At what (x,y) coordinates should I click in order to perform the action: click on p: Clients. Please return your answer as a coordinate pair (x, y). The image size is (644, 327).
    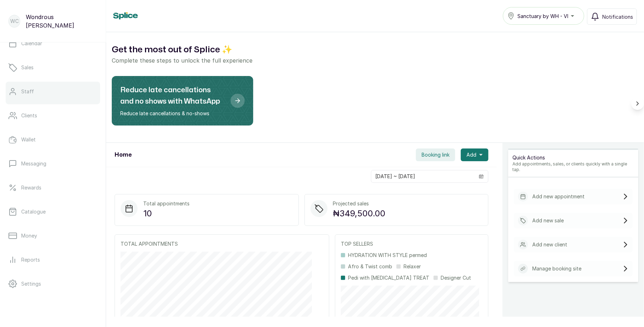
    Looking at the image, I should click on (29, 115).